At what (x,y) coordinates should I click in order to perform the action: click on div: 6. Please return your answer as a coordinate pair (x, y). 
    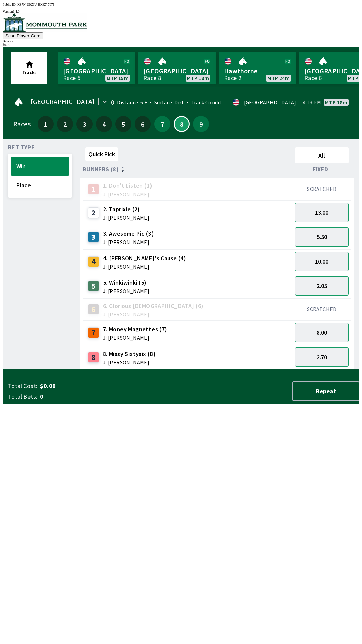
    Looking at the image, I should click on (93, 309).